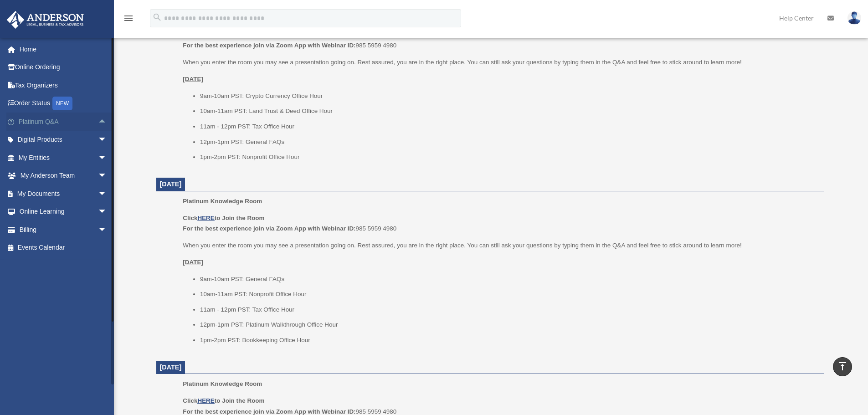 The image size is (868, 415). I want to click on a: Billingarrow_drop_down, so click(63, 229).